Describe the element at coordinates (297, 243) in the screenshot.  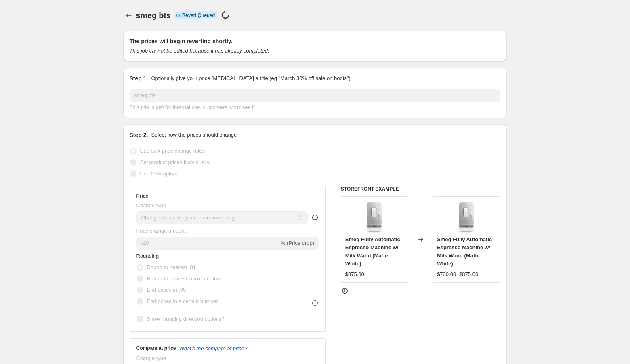
I see `span: % (Price drop)` at that location.